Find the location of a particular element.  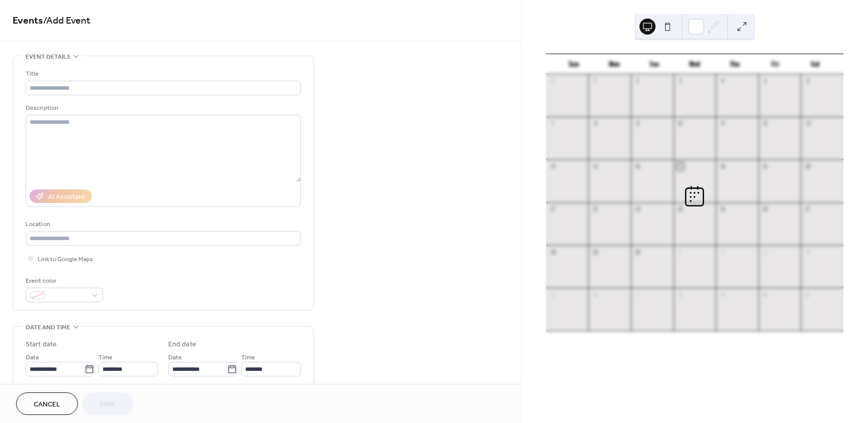

span: Link to Google Maps is located at coordinates (65, 259).